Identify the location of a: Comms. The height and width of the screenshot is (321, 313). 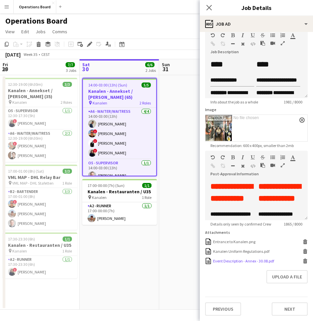
(60, 32).